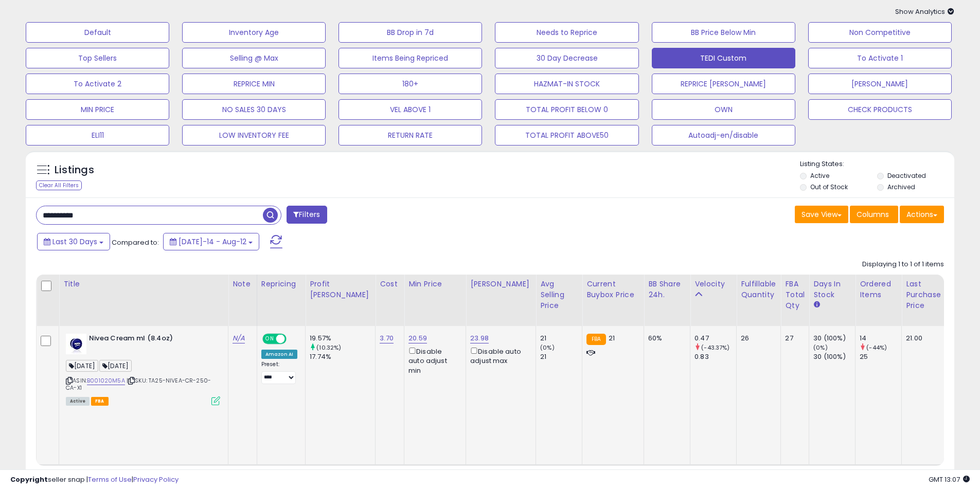  Describe the element at coordinates (596, 340) in the screenshot. I see `small: FBA` at that location.